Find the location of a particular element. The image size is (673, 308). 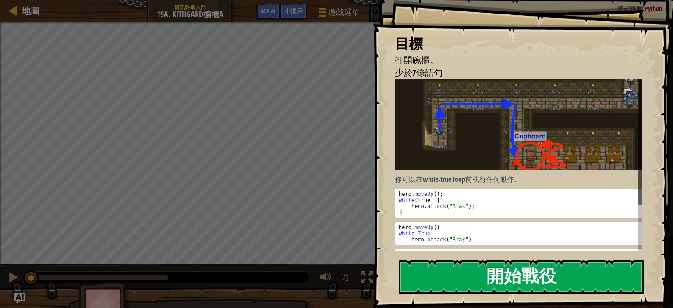

button: 遊戲選單 is located at coordinates (338, 14).